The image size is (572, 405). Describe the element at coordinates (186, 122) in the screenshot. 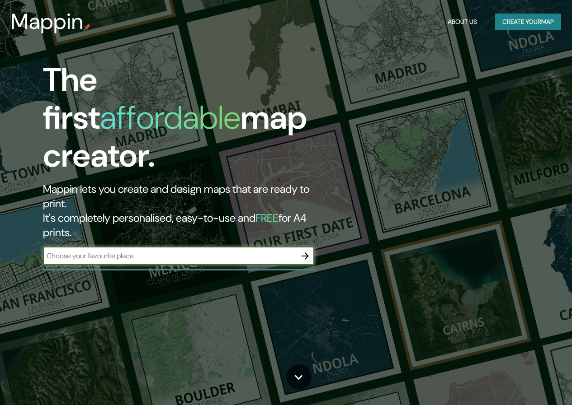

I see `h1: The first map creator.` at that location.